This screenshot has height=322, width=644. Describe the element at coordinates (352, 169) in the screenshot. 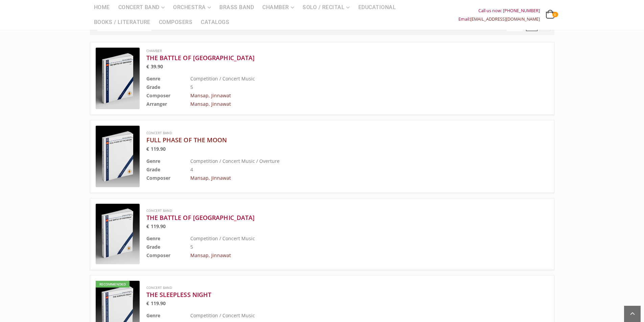

I see `td: 4` at that location.